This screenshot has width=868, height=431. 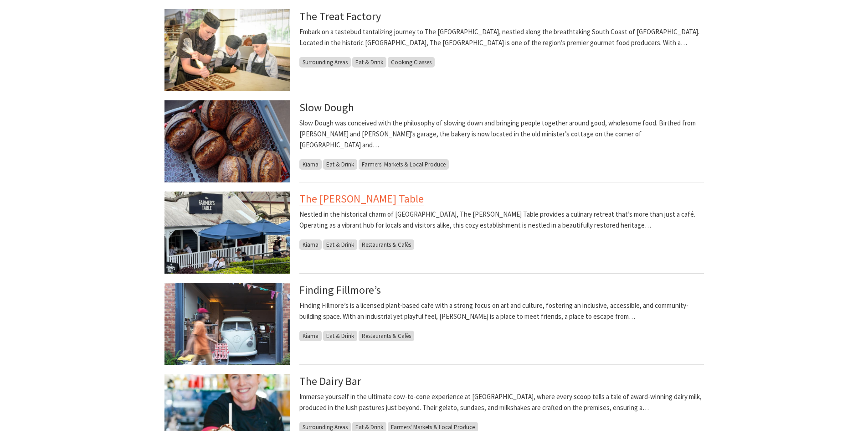 I want to click on span: Farmers' Markets & Local Produce, so click(x=404, y=164).